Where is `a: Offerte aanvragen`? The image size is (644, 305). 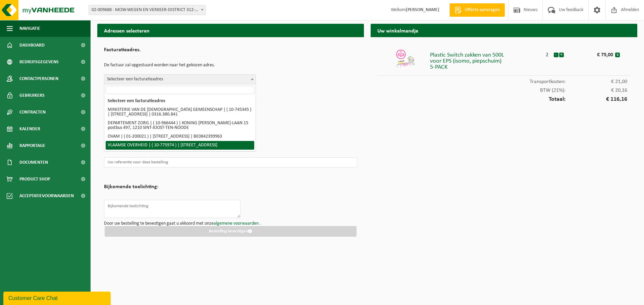
a: Offerte aanvragen is located at coordinates (477, 10).